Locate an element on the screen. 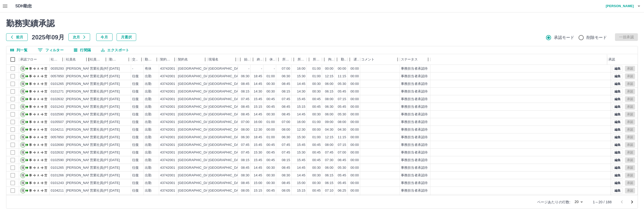 Image resolution: width=644 pixels, height=216 pixels. button: フィルター表示 is located at coordinates (51, 50).